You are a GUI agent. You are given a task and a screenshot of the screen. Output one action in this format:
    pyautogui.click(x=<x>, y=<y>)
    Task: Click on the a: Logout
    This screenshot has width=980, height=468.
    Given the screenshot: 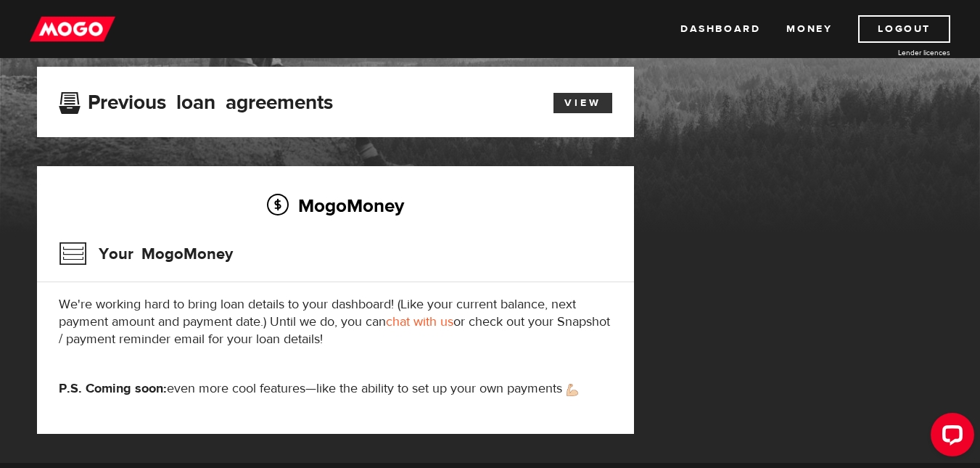 What is the action you would take?
    pyautogui.click(x=904, y=29)
    